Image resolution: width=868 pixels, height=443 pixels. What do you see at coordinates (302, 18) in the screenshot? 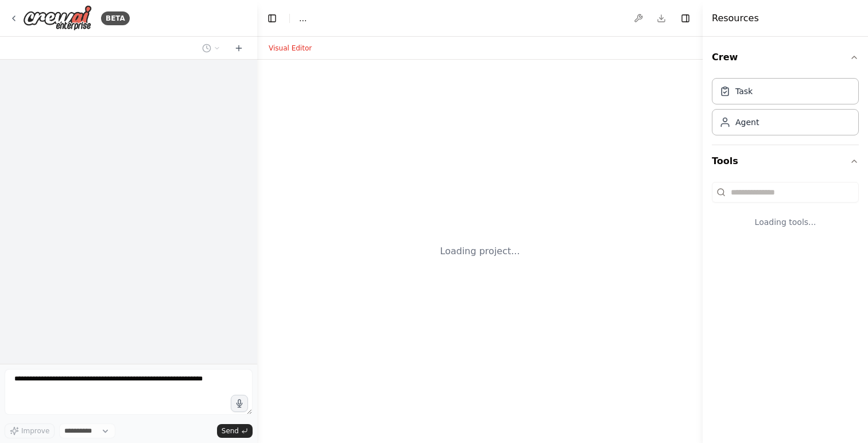
I see `nav: breadcrumb` at bounding box center [302, 18].